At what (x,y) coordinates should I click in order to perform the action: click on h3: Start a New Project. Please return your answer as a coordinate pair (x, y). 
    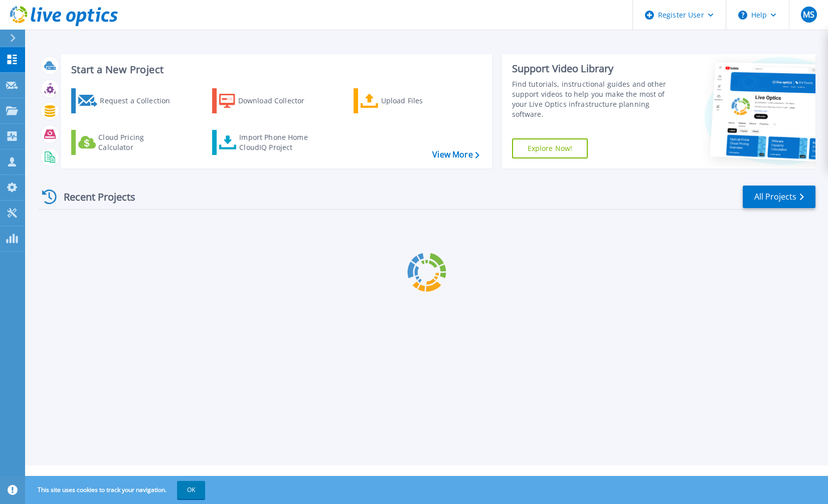
    Looking at the image, I should click on (274, 70).